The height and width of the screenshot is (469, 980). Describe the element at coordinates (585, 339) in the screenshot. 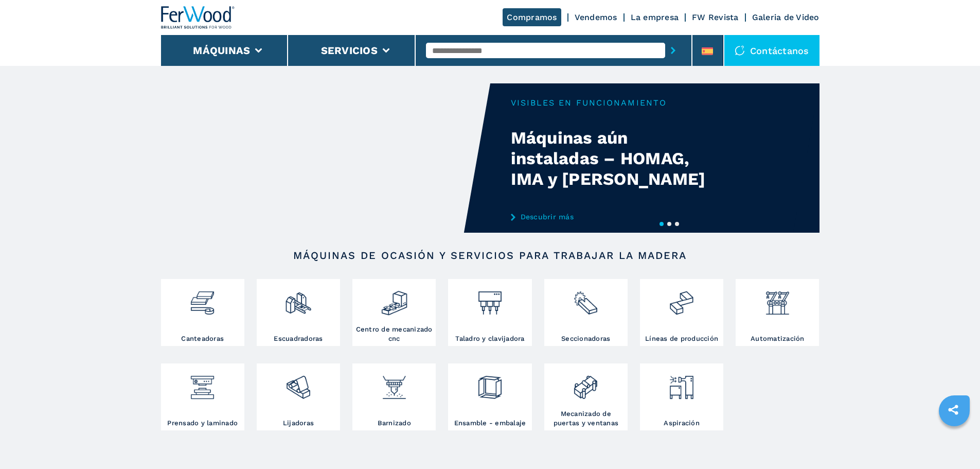

I see `h3: Seccionadoras` at that location.